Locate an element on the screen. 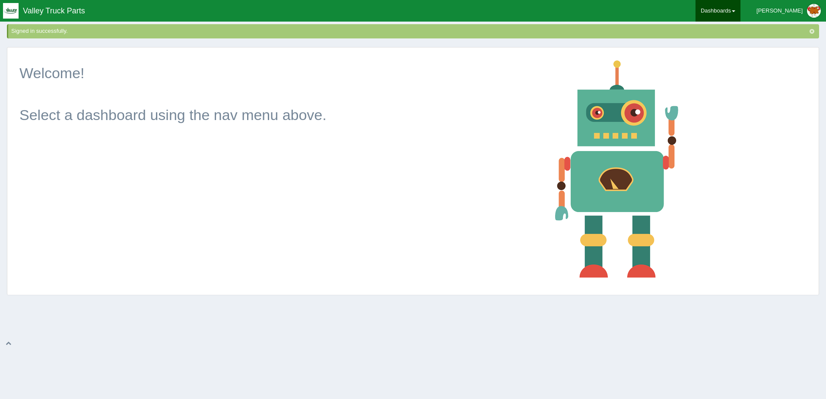  img: q1blfpkbivjhsugxdrfq.png is located at coordinates (11, 11).